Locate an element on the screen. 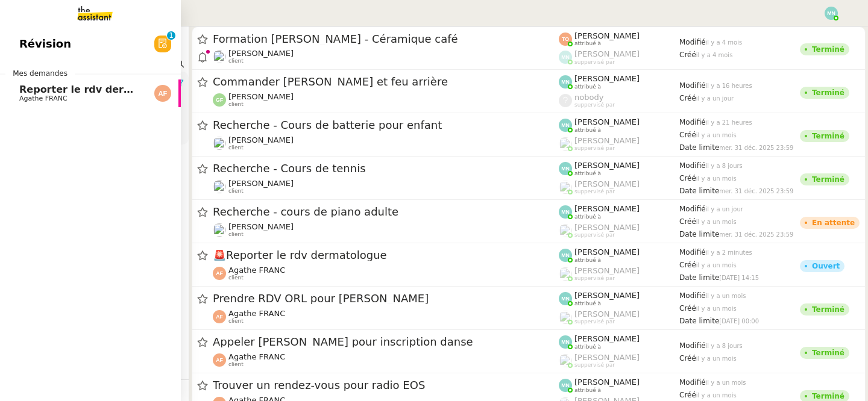 This screenshot has width=868, height=401. span: il y a 2 minutes is located at coordinates (729, 252).